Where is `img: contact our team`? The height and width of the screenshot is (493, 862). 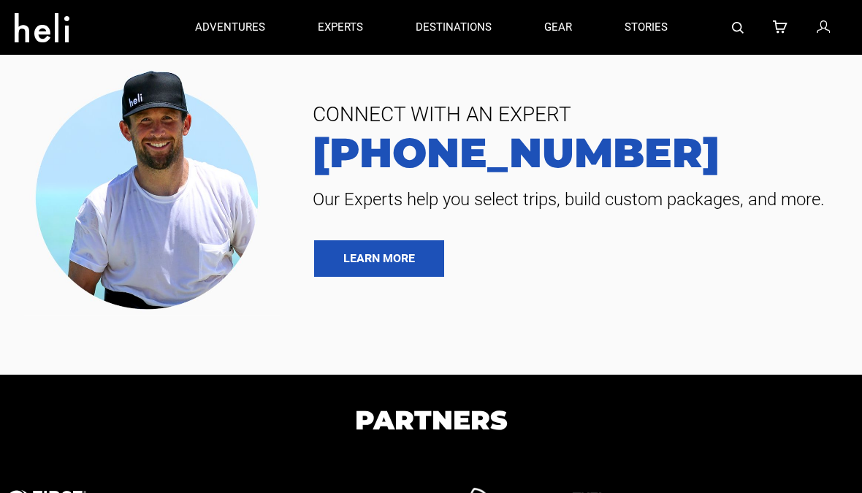 img: contact our team is located at coordinates (152, 187).